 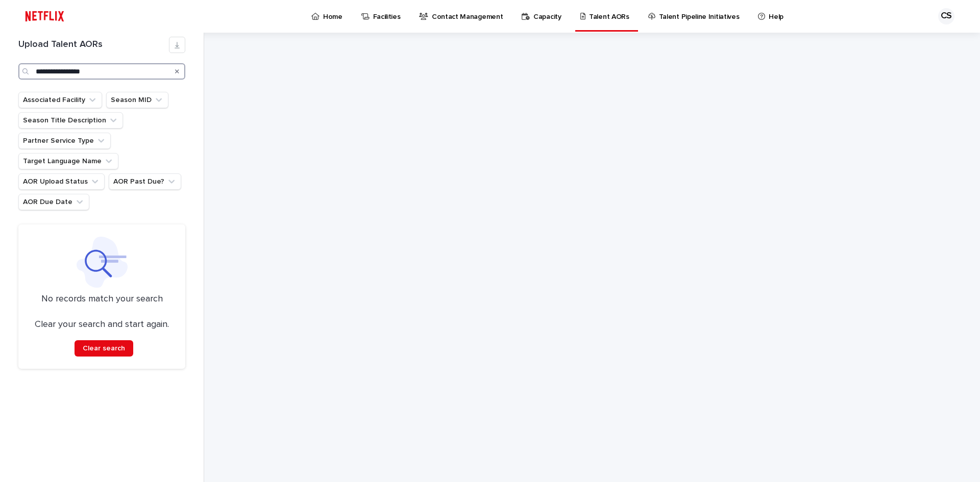 What do you see at coordinates (101, 71) in the screenshot?
I see `div: Search` at bounding box center [101, 71].